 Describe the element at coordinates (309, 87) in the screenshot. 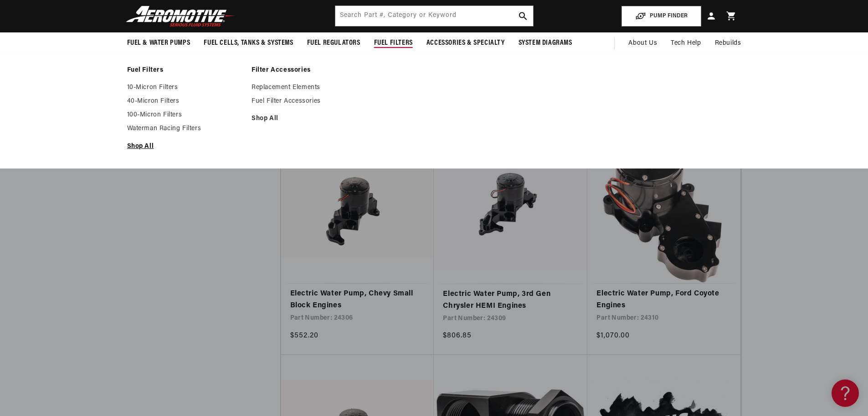

I see `a: Replacement Elements` at that location.